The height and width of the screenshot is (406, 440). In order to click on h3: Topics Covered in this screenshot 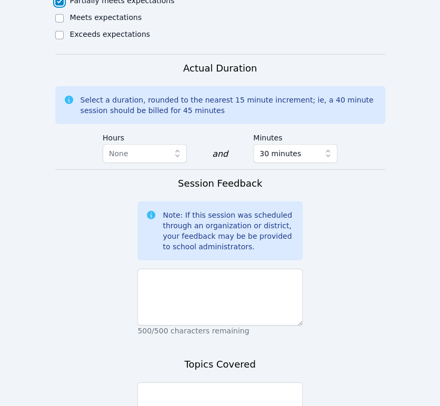, I will do `click(219, 365)`.